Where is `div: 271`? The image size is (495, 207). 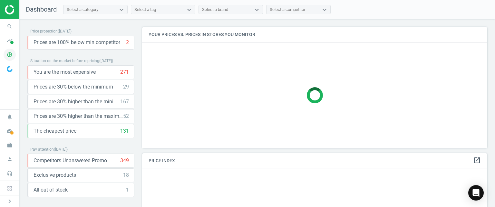
div: 271 is located at coordinates (124, 72).